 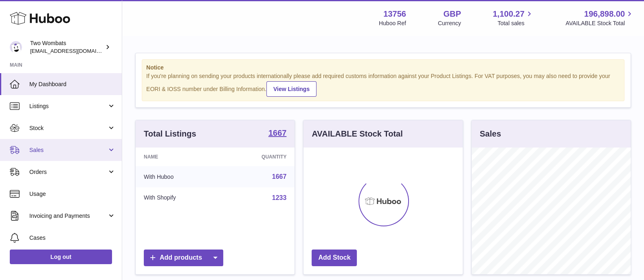 I want to click on div: Two Wombats, so click(x=67, y=47).